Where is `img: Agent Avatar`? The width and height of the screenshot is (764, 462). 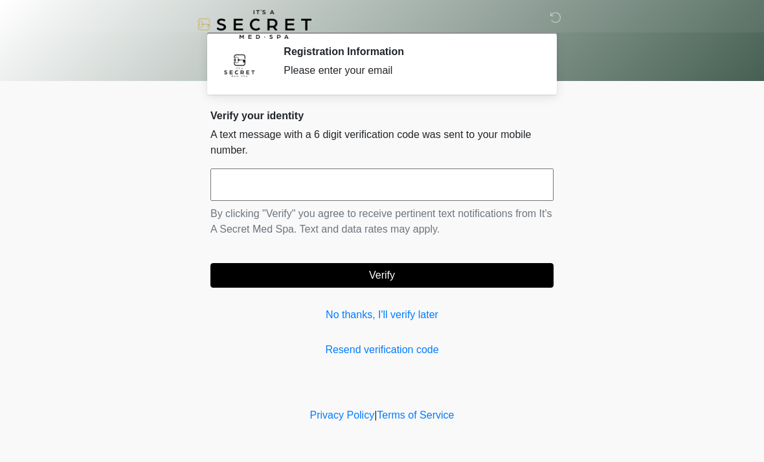
img: Agent Avatar is located at coordinates (240, 65).